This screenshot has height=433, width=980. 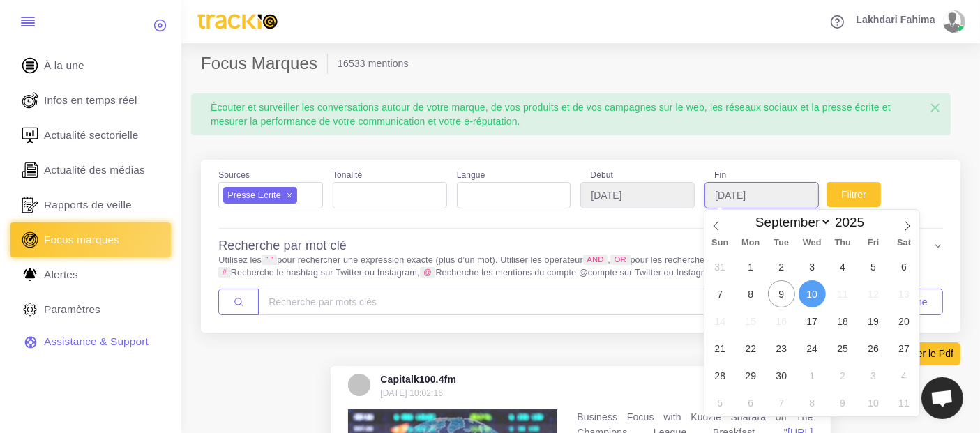 I want to click on span: September 22, 2025, so click(x=751, y=348).